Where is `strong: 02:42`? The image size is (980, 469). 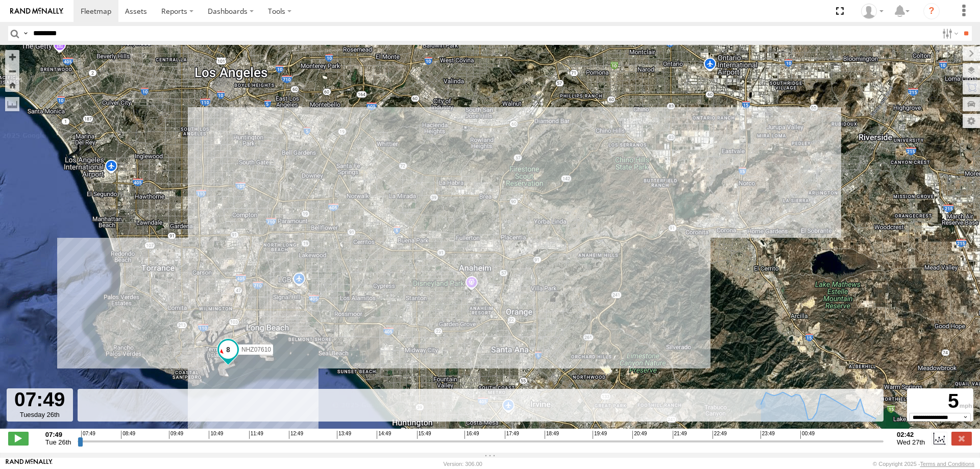 strong: 02:42 is located at coordinates (910, 435).